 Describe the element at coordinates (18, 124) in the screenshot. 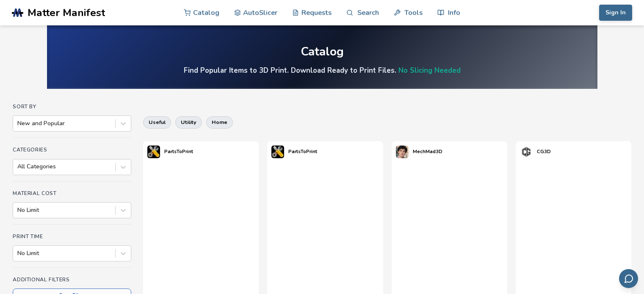

I see `input: New and Popular` at that location.